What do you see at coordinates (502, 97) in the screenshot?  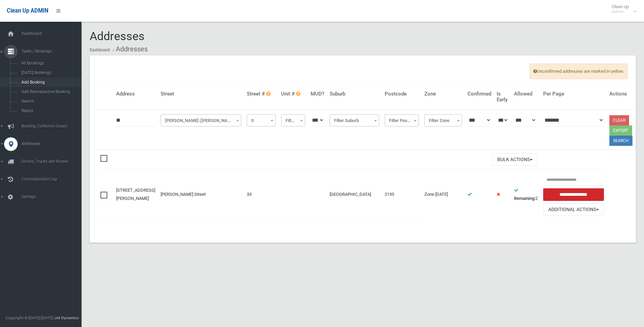 I see `h4: Is Early` at bounding box center [502, 97].